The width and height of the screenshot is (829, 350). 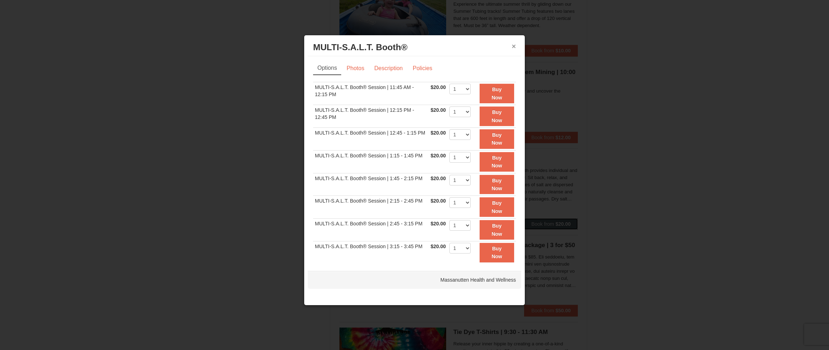 I want to click on td: MULTI-S.A.L.T. Booth® Session | 1:15 - 1:45 PM, so click(x=371, y=161).